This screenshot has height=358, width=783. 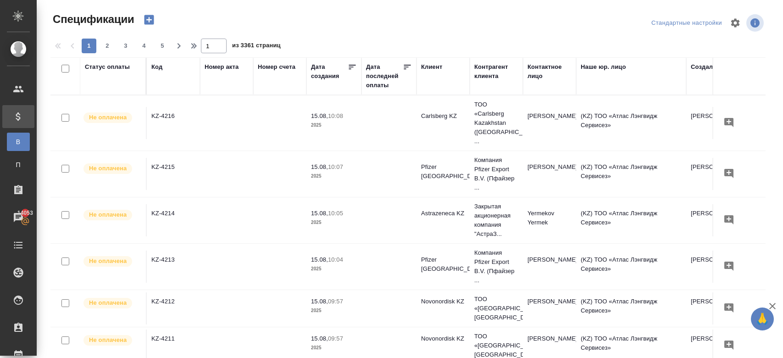 I want to click on p: Carlsberg KZ, so click(x=443, y=116).